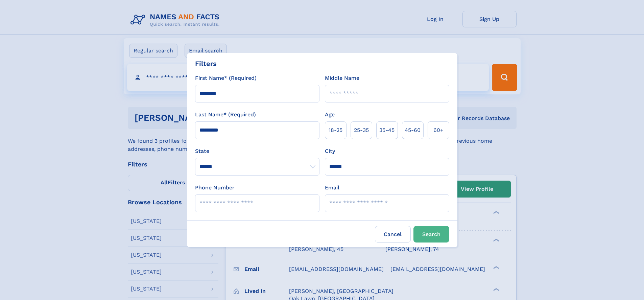 Image resolution: width=644 pixels, height=300 pixels. Describe the element at coordinates (330, 115) in the screenshot. I see `label: Age` at that location.